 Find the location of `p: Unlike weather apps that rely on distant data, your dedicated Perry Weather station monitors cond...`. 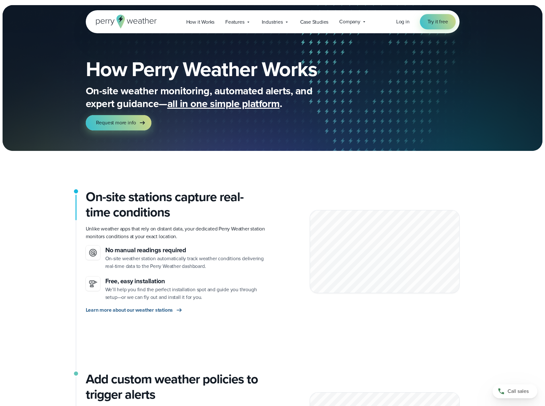

p: Unlike weather apps that rely on distant data, your dedicated Perry Weather station monitors cond... is located at coordinates (177, 233).